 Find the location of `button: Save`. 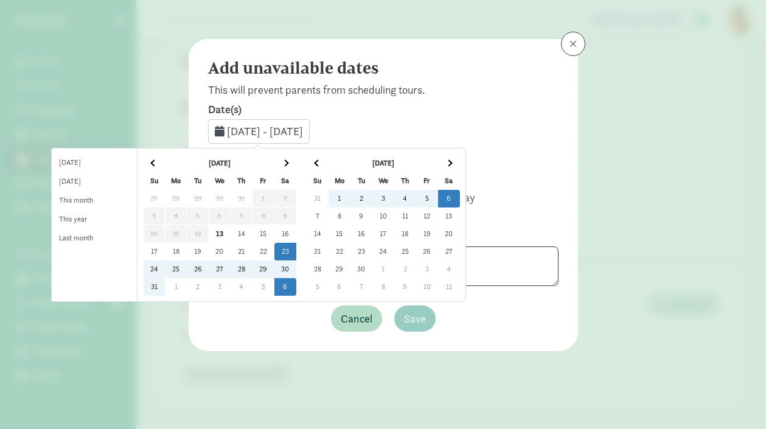

button: Save is located at coordinates (415, 318).